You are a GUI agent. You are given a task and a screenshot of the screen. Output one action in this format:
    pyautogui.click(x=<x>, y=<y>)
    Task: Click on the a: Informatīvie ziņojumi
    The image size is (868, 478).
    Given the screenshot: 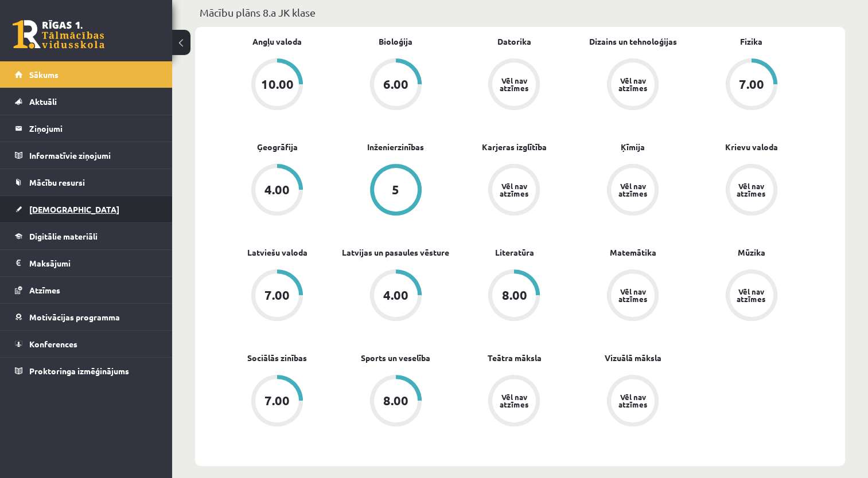 What is the action you would take?
    pyautogui.click(x=86, y=155)
    